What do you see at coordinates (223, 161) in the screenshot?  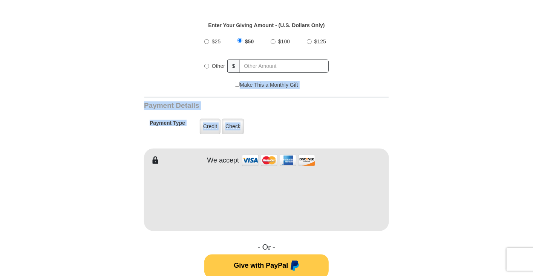 I see `h4: We accept` at bounding box center [223, 161].